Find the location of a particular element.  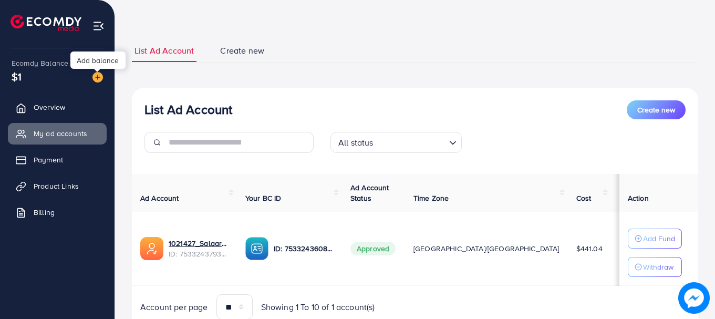

img: menu is located at coordinates (98, 26).